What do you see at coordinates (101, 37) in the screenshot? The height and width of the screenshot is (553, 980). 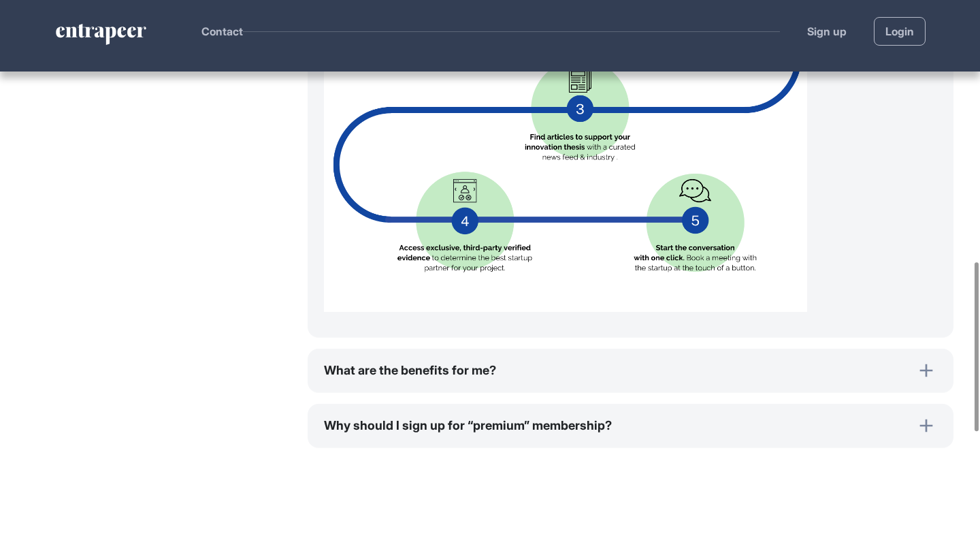 I see `a: entrapeer-logo` at bounding box center [101, 37].